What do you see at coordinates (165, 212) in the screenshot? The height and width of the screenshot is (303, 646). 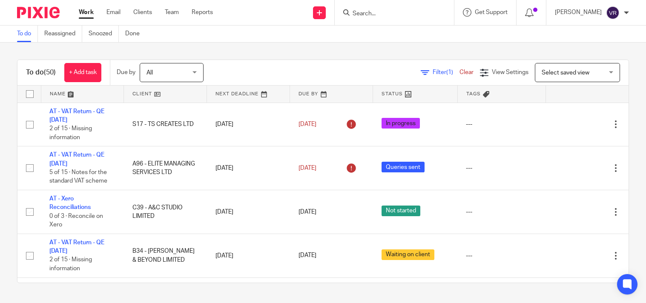 I see `td: C39 - A&C STUDIO LIMITED` at bounding box center [165, 212].